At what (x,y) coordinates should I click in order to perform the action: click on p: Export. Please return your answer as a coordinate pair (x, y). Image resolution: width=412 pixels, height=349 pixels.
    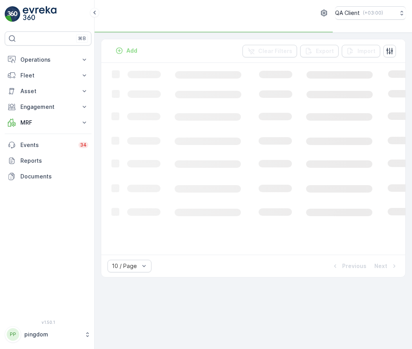
    Looking at the image, I should click on (325, 51).